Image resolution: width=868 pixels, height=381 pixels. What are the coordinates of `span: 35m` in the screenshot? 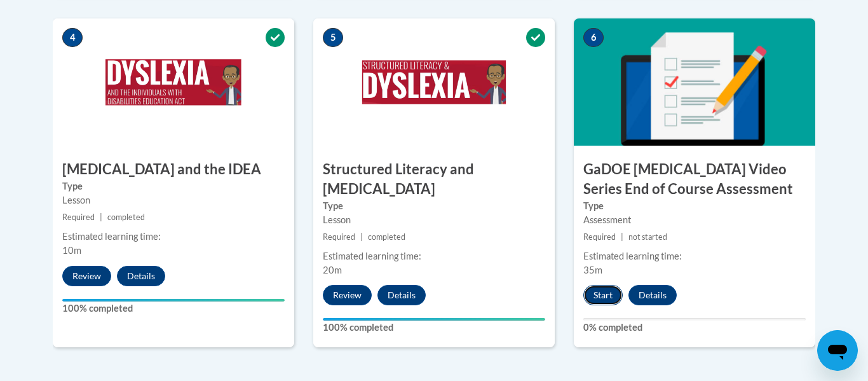 It's located at (592, 269).